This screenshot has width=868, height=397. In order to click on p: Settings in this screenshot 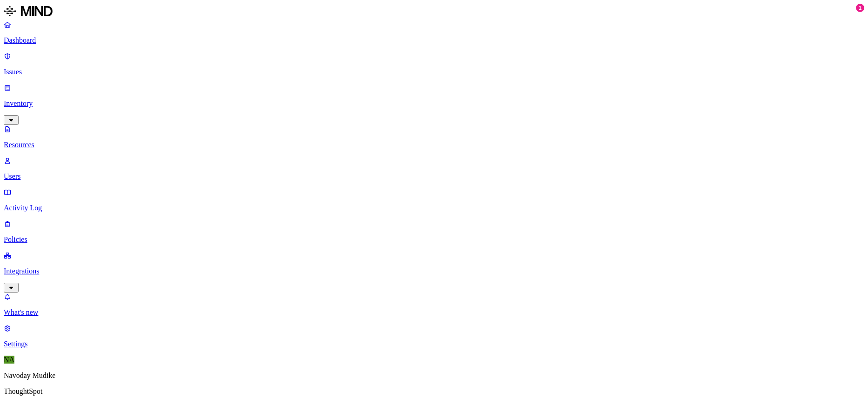, I will do `click(434, 344)`.